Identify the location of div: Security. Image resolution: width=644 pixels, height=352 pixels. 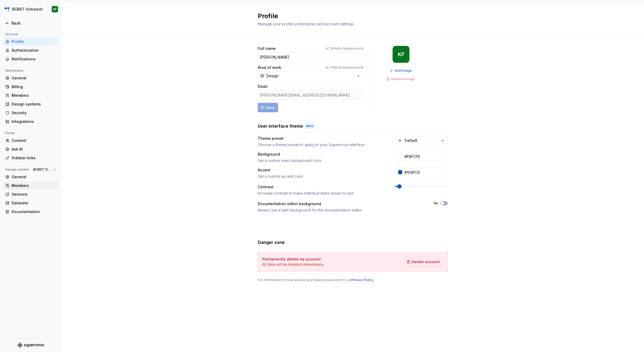
(34, 113).